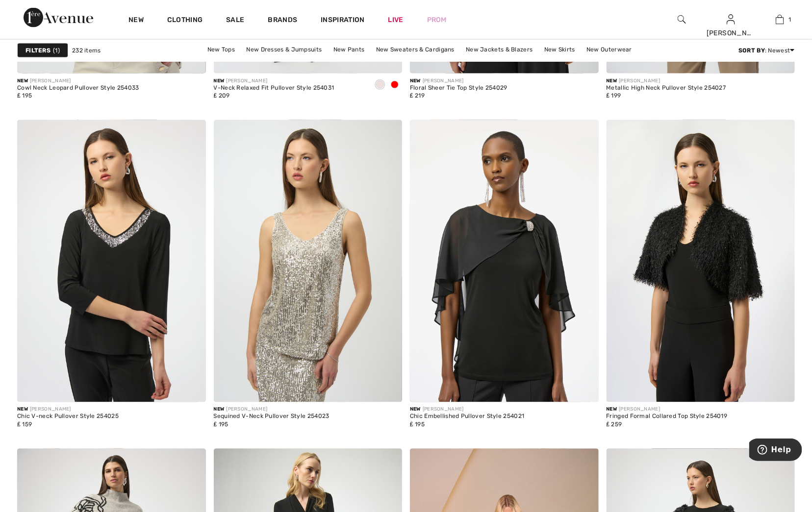 This screenshot has width=812, height=512. Describe the element at coordinates (67, 417) in the screenshot. I see `div: Chic V-neck Pullover Style 254025` at that location.